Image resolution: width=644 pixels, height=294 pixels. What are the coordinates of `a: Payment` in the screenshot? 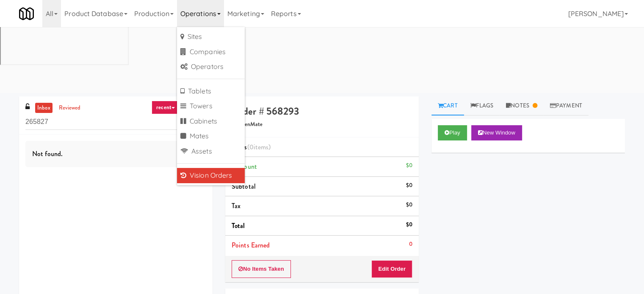 It's located at (566, 106).